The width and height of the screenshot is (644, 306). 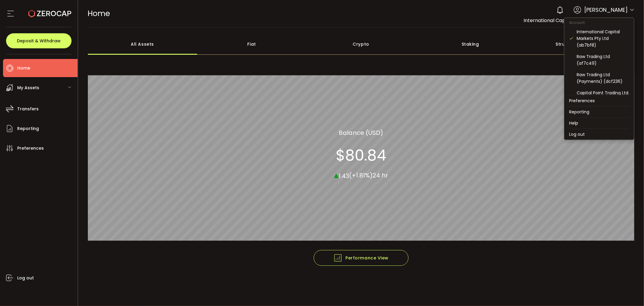 I want to click on li: Reporting, so click(x=599, y=112).